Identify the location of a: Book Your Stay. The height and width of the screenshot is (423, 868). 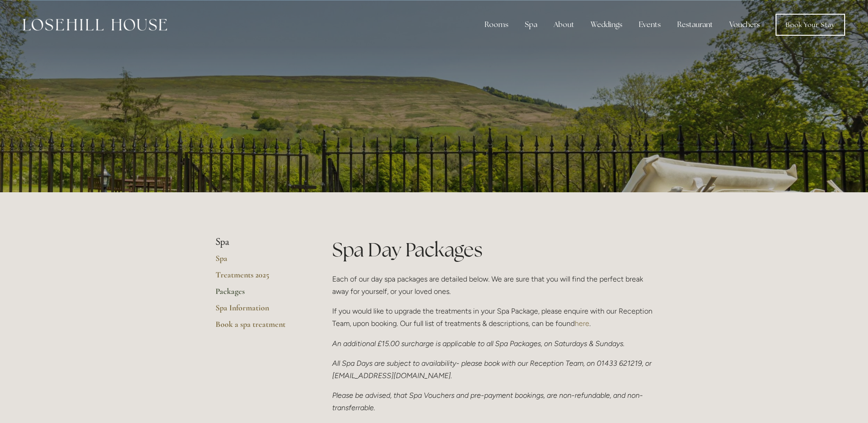
(810, 25).